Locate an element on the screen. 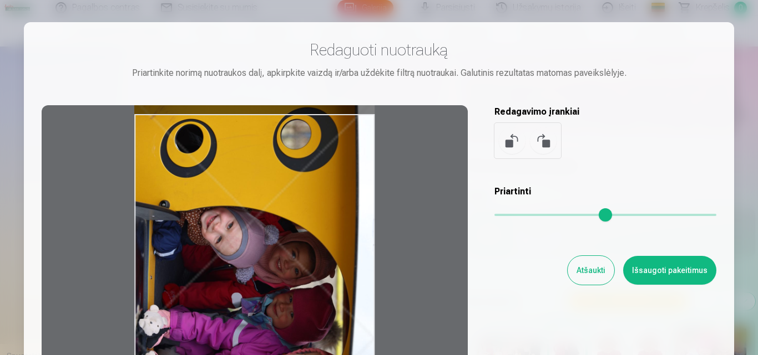 This screenshot has width=758, height=355. button: Išsaugoti pakeitimus is located at coordinates (669, 271).